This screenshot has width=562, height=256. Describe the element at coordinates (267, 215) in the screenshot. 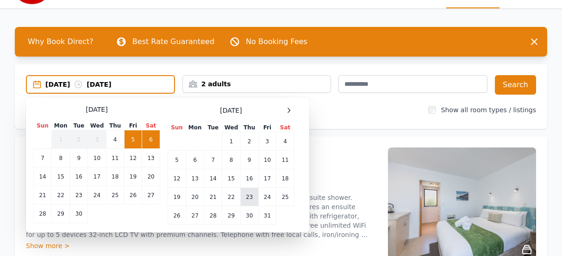

I see `td: 31` at that location.